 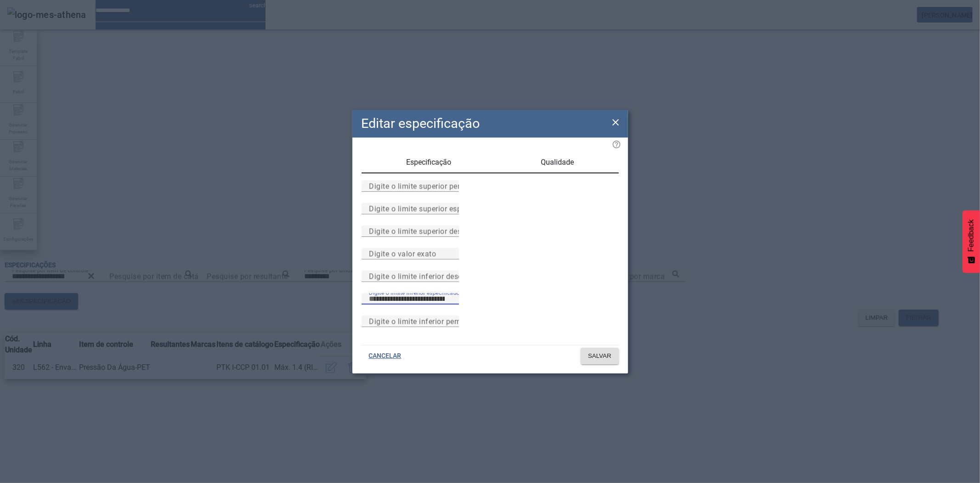 What do you see at coordinates (428, 163) in the screenshot?
I see `span: Especificação` at bounding box center [428, 163].